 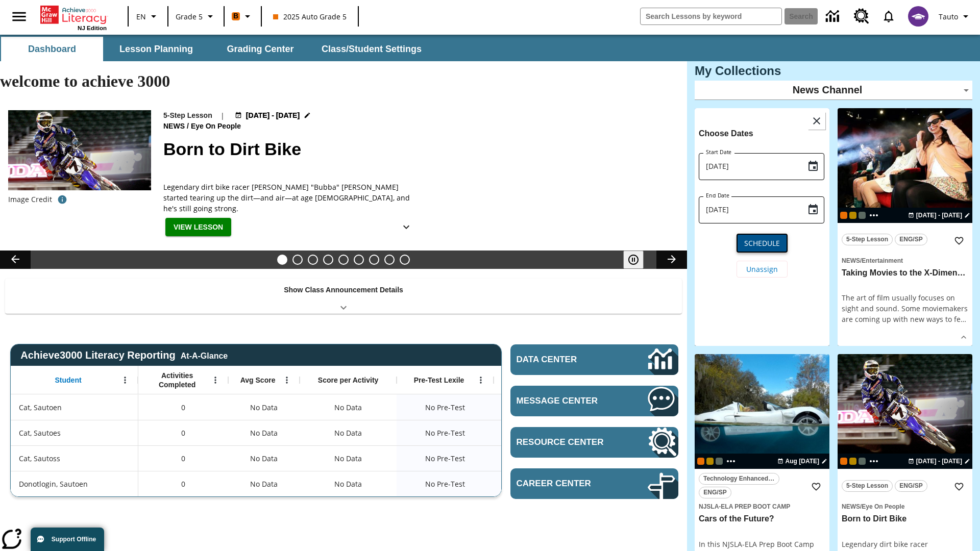 I want to click on label: End Date, so click(x=718, y=195).